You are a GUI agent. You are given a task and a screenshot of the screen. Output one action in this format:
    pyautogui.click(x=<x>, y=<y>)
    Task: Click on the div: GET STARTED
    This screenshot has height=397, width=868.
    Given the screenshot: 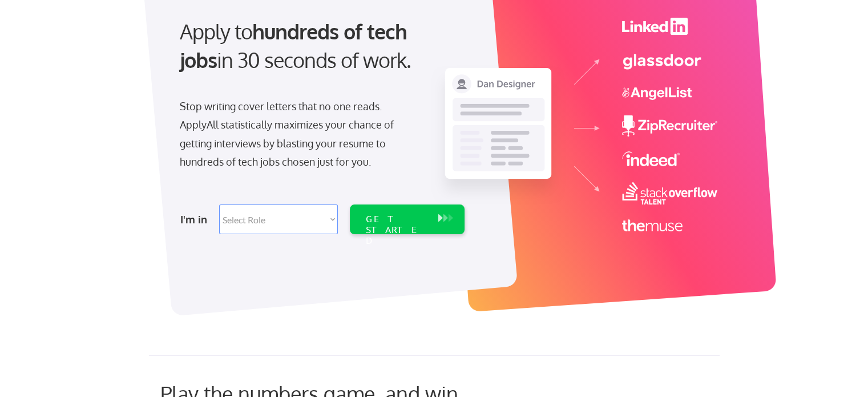 What is the action you would take?
    pyautogui.click(x=396, y=230)
    